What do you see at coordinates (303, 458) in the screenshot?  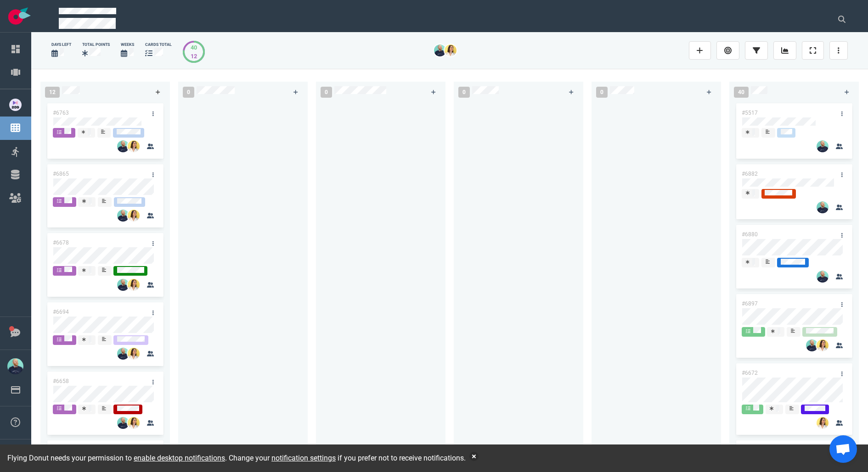 I see `a: notification settings` at bounding box center [303, 458].